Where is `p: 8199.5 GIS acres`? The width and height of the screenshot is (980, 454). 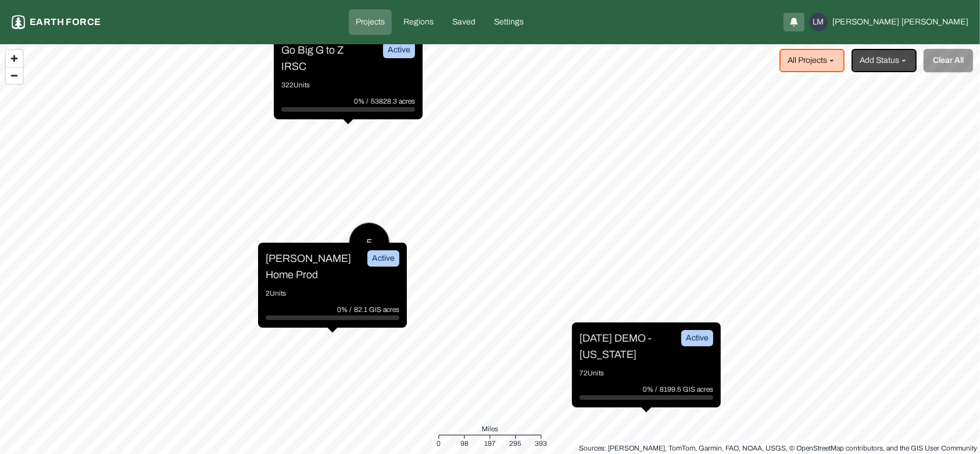
p: 8199.5 GIS acres is located at coordinates (687, 389).